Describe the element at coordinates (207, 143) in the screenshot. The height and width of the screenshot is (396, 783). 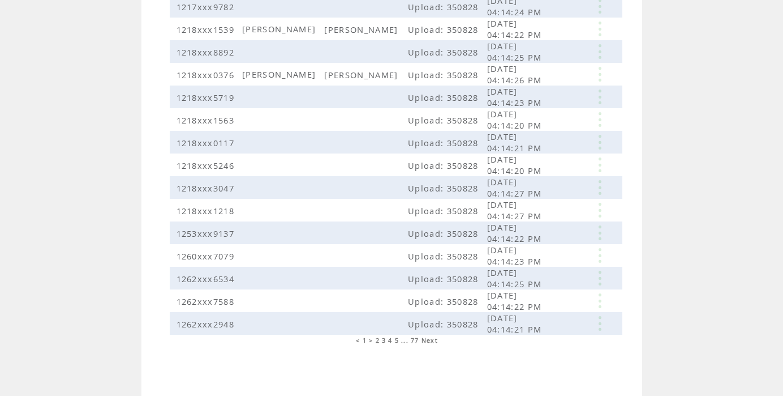
I see `span: 1218xxx0117` at that location.